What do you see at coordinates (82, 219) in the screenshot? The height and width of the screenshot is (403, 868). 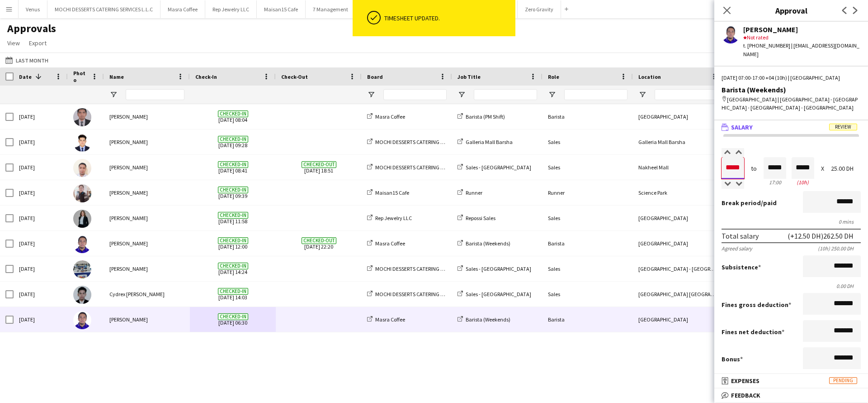 I see `img: Sawsan Farkouh` at bounding box center [82, 219].